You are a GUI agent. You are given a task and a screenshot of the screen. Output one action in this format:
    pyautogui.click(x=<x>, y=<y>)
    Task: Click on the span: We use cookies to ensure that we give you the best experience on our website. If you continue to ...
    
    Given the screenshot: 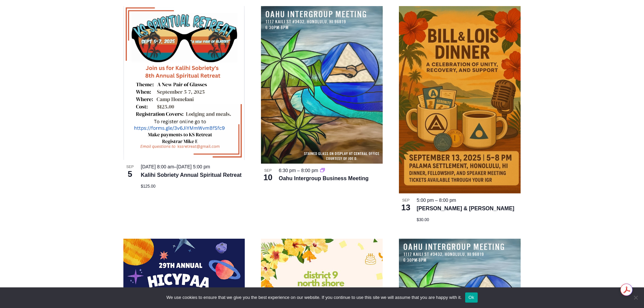 What is the action you would take?
    pyautogui.click(x=314, y=298)
    